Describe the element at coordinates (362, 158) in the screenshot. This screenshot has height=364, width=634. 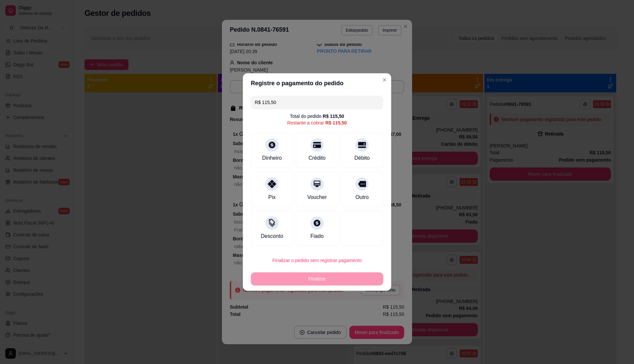
I see `div: Débito` at that location.